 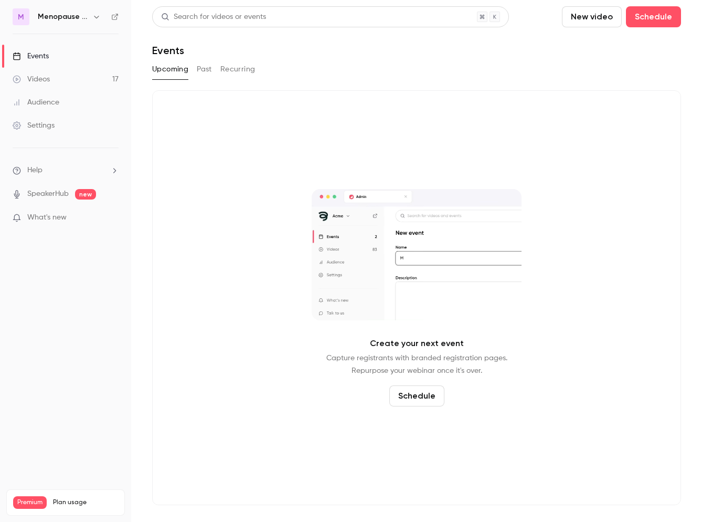 What do you see at coordinates (417, 364) in the screenshot?
I see `p: Capture registrants with branded registration pages. Repurpose your webinar once it's over.` at bounding box center [417, 364].